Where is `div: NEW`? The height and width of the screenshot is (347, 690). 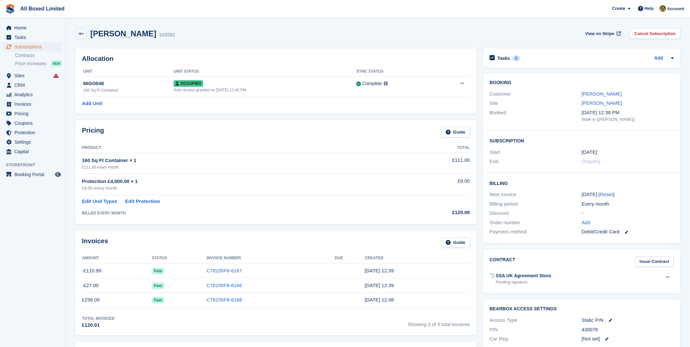 div: NEW is located at coordinates (56, 64).